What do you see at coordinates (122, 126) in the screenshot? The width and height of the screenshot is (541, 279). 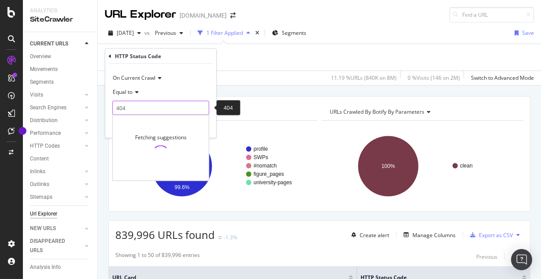 I see `button: Cancel` at bounding box center [122, 126].